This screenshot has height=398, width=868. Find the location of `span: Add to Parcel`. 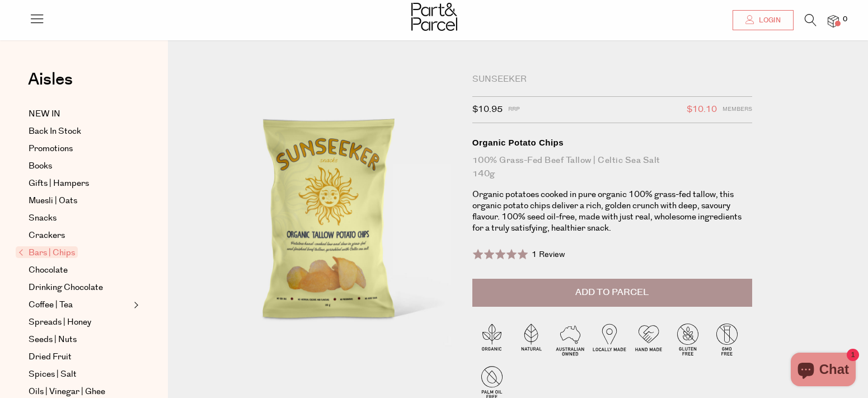

span: Add to Parcel is located at coordinates (611, 292).